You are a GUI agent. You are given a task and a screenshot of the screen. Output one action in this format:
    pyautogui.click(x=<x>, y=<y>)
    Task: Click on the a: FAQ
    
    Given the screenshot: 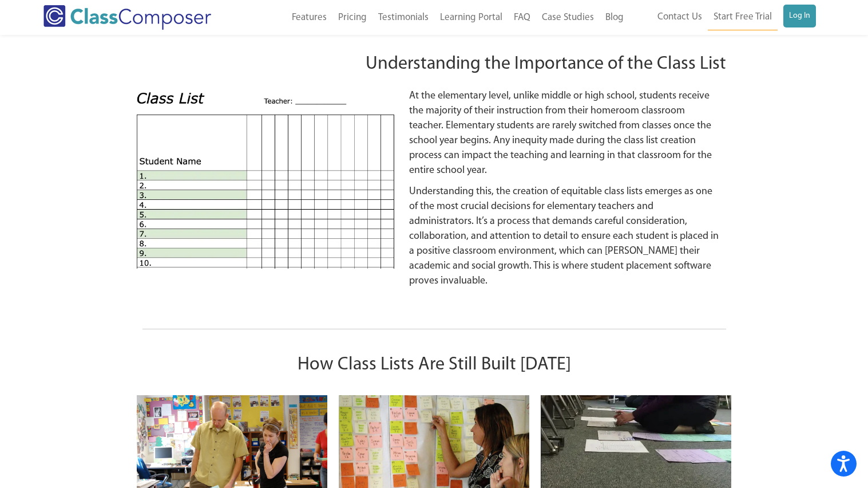 What is the action you would take?
    pyautogui.click(x=522, y=18)
    